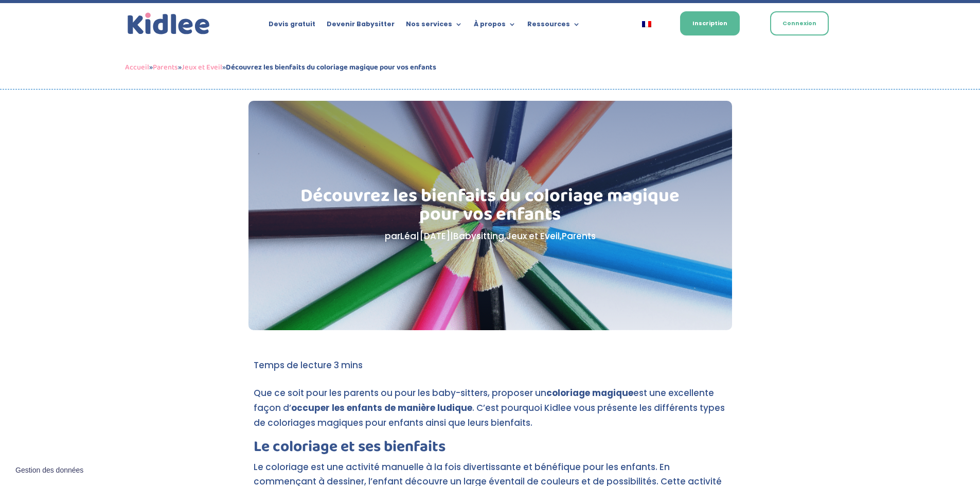 Image resolution: width=980 pixels, height=486 pixels. Describe the element at coordinates (590, 393) in the screenshot. I see `strong: coloriage magique` at that location.